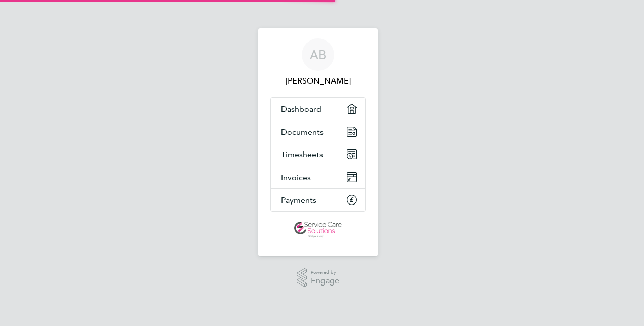 The image size is (644, 326). What do you see at coordinates (299, 200) in the screenshot?
I see `span: Payments` at bounding box center [299, 200].